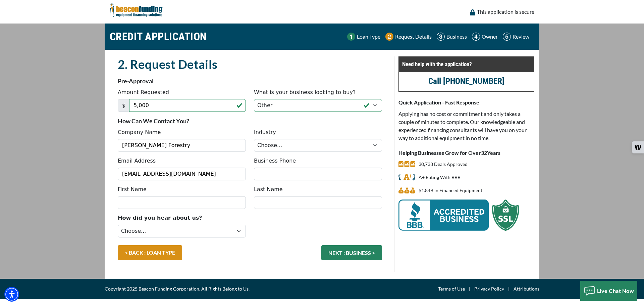  I want to click on a: Terms of Use, so click(451, 289).